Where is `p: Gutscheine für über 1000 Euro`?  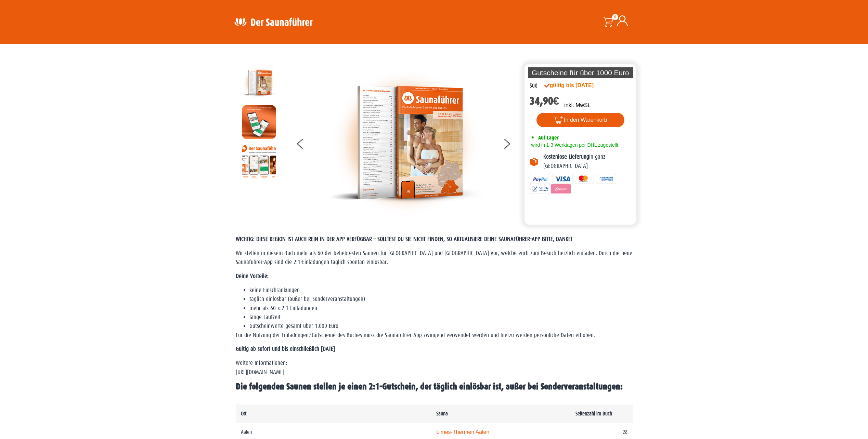 p: Gutscheine für über 1000 Euro is located at coordinates (580, 72).